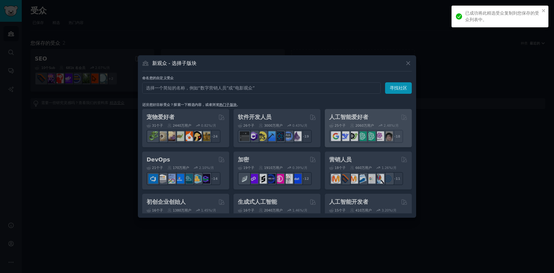  Describe the element at coordinates (544, 11) in the screenshot. I see `button: 关闭` at that location.